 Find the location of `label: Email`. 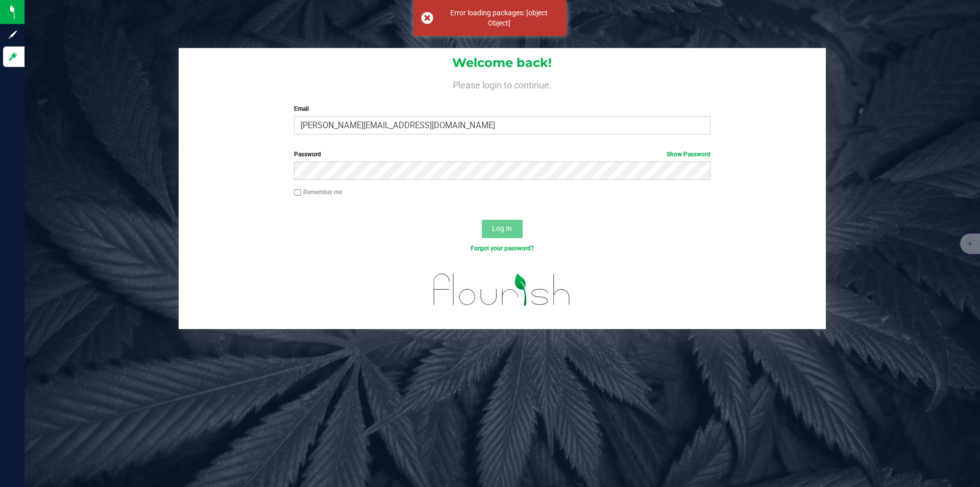

label: Email is located at coordinates (502, 109).